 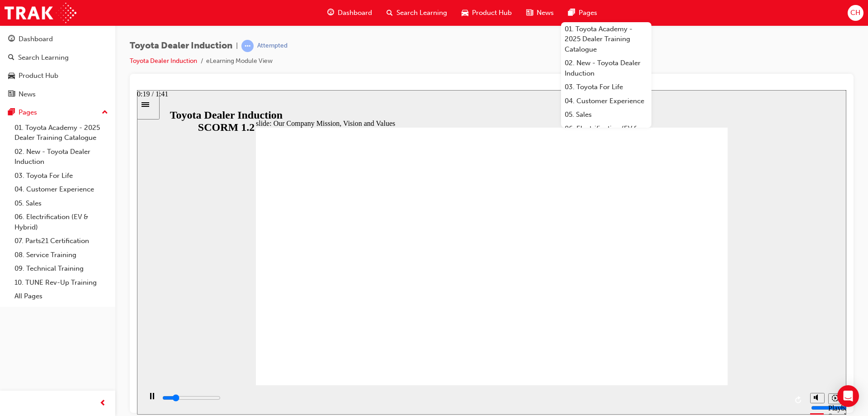 I want to click on button: DashboardSearch LearningProduct HubNews, so click(x=57, y=67).